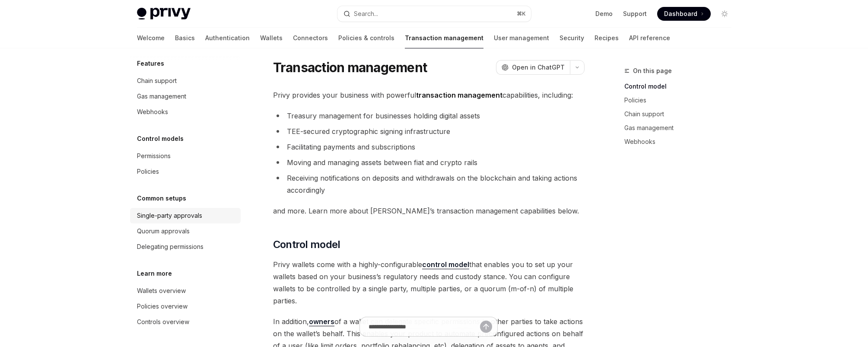 Image resolution: width=868 pixels, height=347 pixels. I want to click on button: Toggle dark mode, so click(725, 14).